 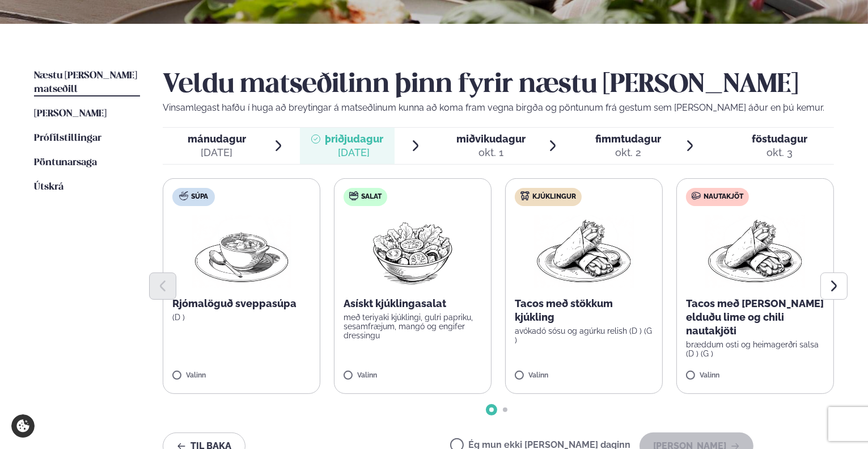 I want to click on div: okt. 2, so click(x=629, y=153).